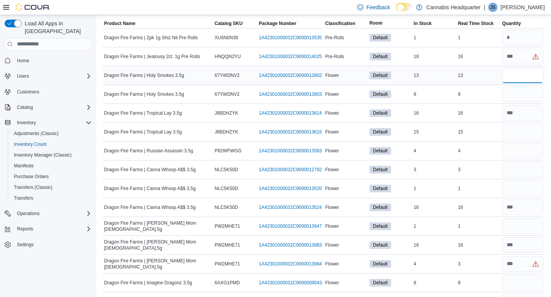  Describe the element at coordinates (53, 92) in the screenshot. I see `span: Customers` at that location.